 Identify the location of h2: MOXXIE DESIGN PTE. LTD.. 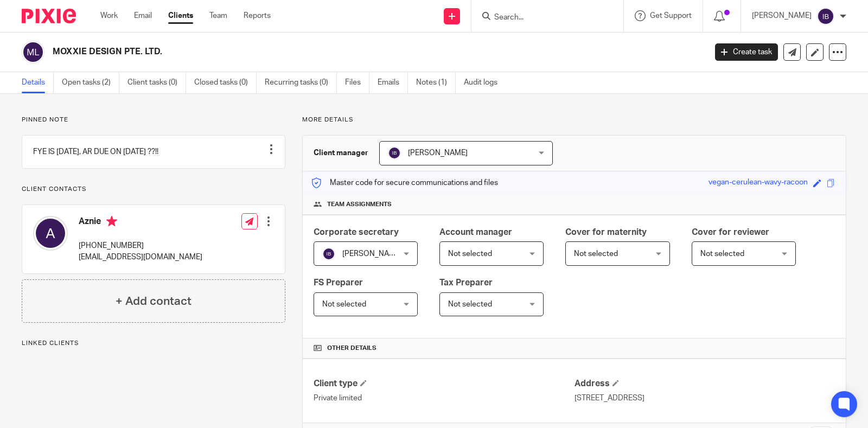
(311, 51).